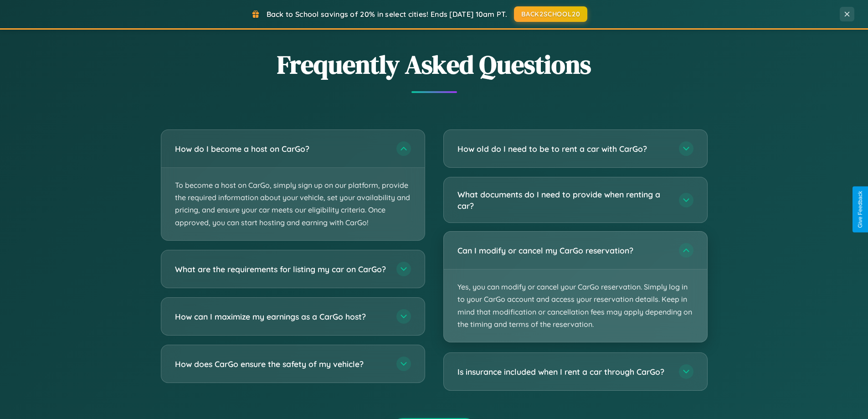  Describe the element at coordinates (551, 14) in the screenshot. I see `button: BACK2SCHOOL20` at that location.